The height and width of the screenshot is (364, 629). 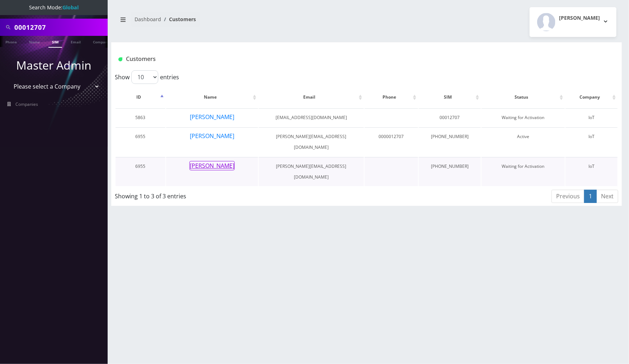 I want to click on li: Customers, so click(x=178, y=19).